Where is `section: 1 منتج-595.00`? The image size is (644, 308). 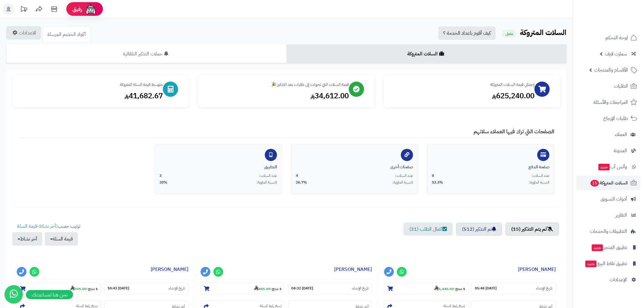 section: 1 منتج-595.00 is located at coordinates (59, 288).